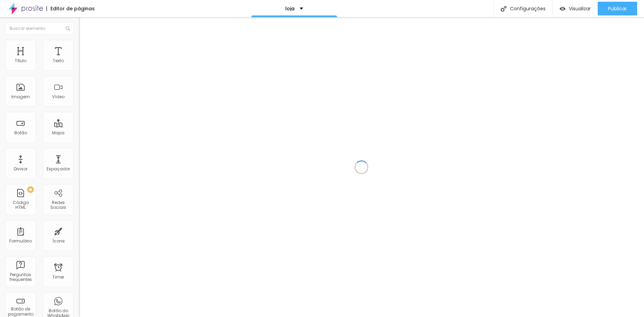 Image resolution: width=644 pixels, height=317 pixels. I want to click on div: Botão, so click(21, 133).